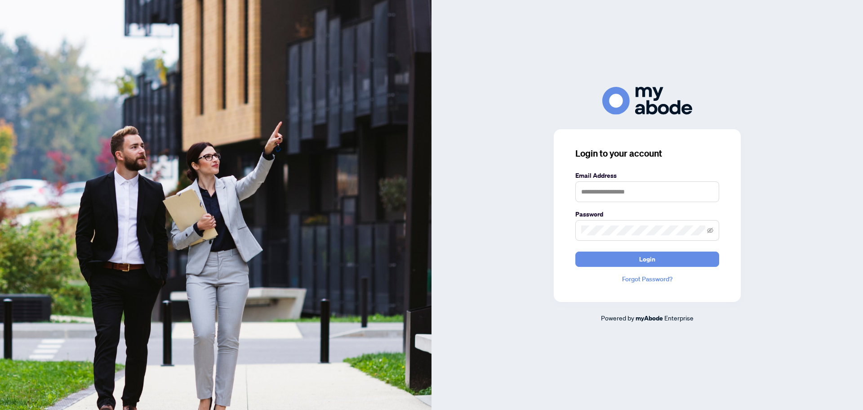  Describe the element at coordinates (647, 259) in the screenshot. I see `span: Login` at that location.